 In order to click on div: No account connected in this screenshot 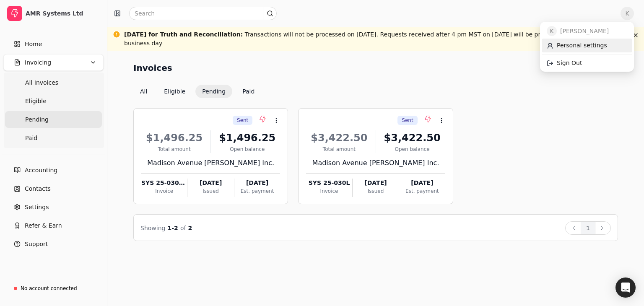, I will do `click(48, 289)`.